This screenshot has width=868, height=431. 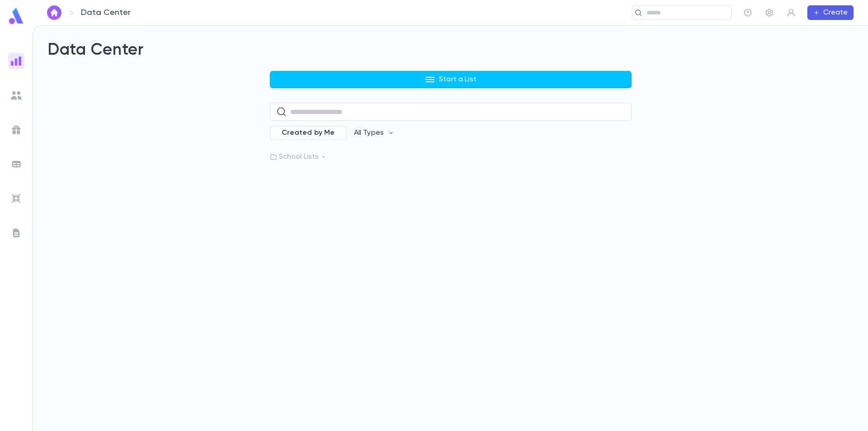 I want to click on img: imports_grey.530a8a0e642e233f2baf0ef88e8c9fcb.svg, so click(x=16, y=198).